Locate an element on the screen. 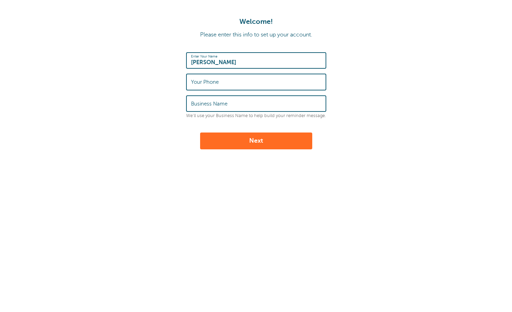 This screenshot has width=512, height=312. button: Next is located at coordinates (256, 141).